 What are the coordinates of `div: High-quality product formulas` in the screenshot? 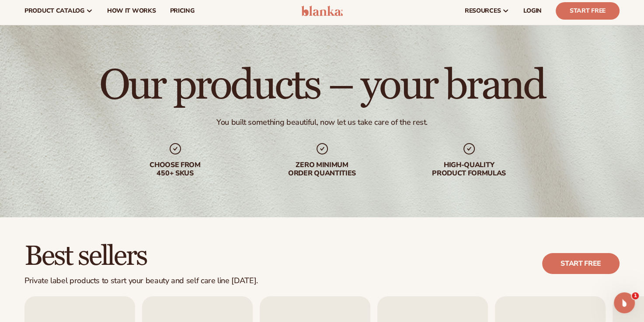 It's located at (469, 169).